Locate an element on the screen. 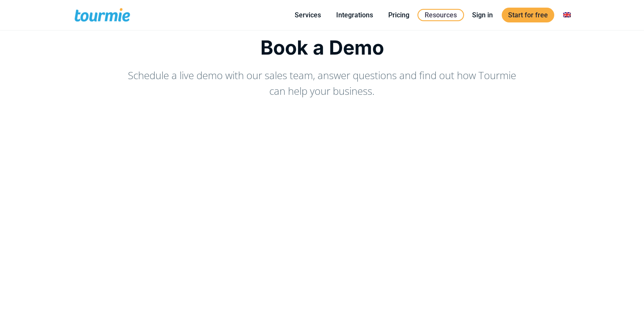 This screenshot has width=644, height=309. a: Integrations is located at coordinates (354, 15).